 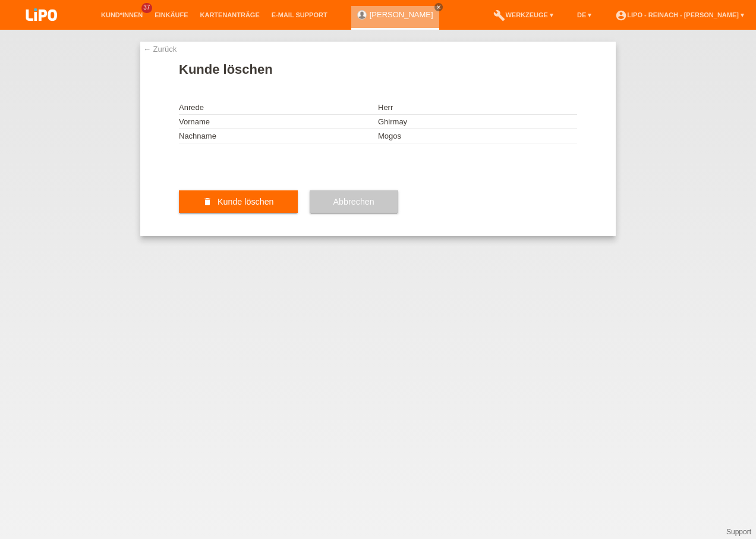 What do you see at coordinates (477, 136) in the screenshot?
I see `td: Mogos` at bounding box center [477, 136].